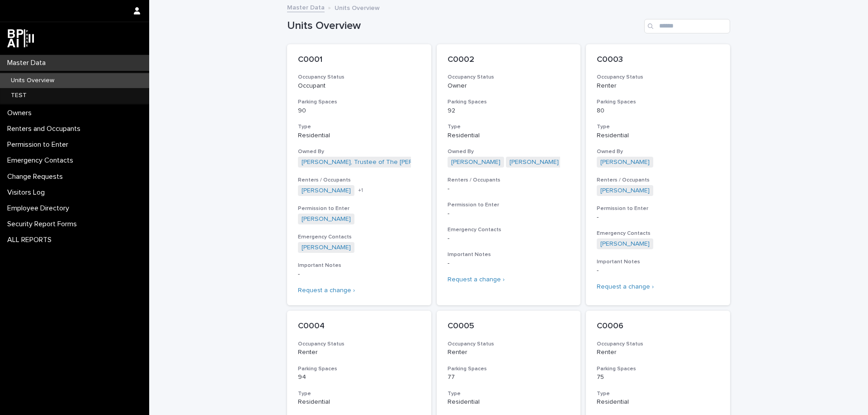  I want to click on p: Owners, so click(22, 113).